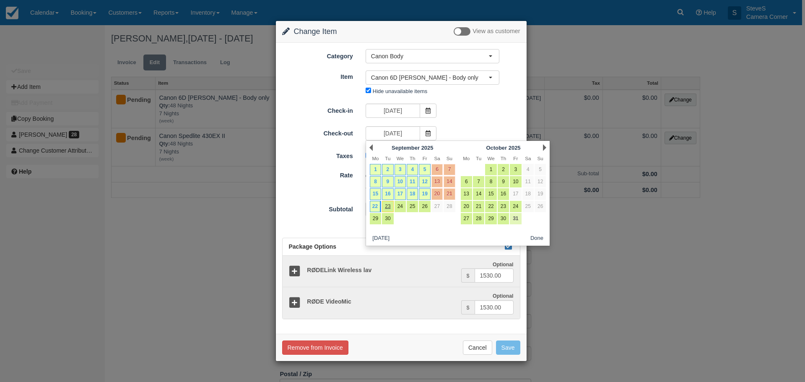 The image size is (805, 382). I want to click on a: 5, so click(424, 169).